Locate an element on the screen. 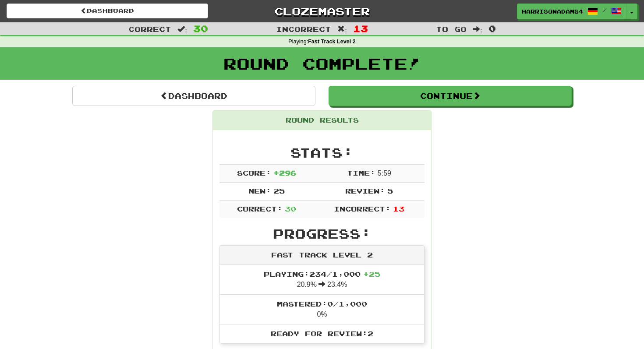 The width and height of the screenshot is (644, 349). li: 20.9% 23.4% is located at coordinates (322, 280).